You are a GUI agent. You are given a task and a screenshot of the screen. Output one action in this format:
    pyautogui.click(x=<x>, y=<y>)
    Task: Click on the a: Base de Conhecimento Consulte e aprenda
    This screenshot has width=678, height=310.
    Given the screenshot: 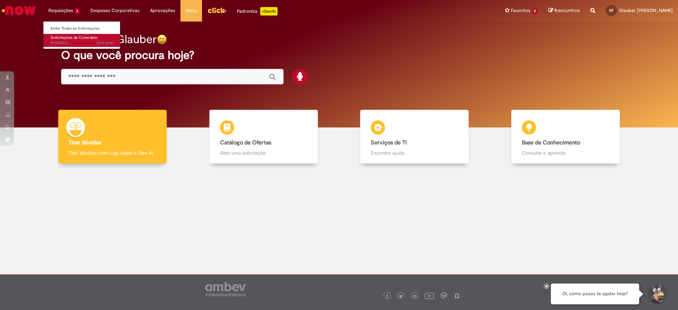 What is the action you would take?
    pyautogui.click(x=565, y=137)
    